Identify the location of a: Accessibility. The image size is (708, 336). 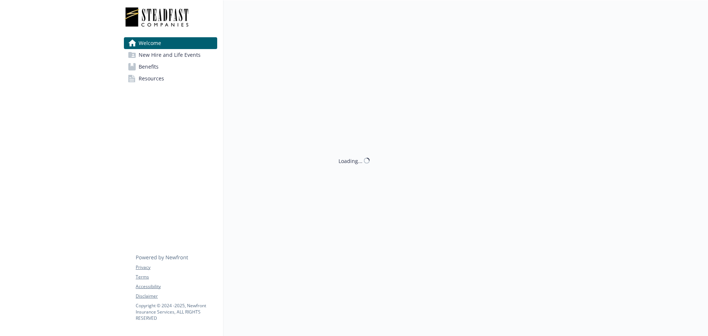
(176, 286).